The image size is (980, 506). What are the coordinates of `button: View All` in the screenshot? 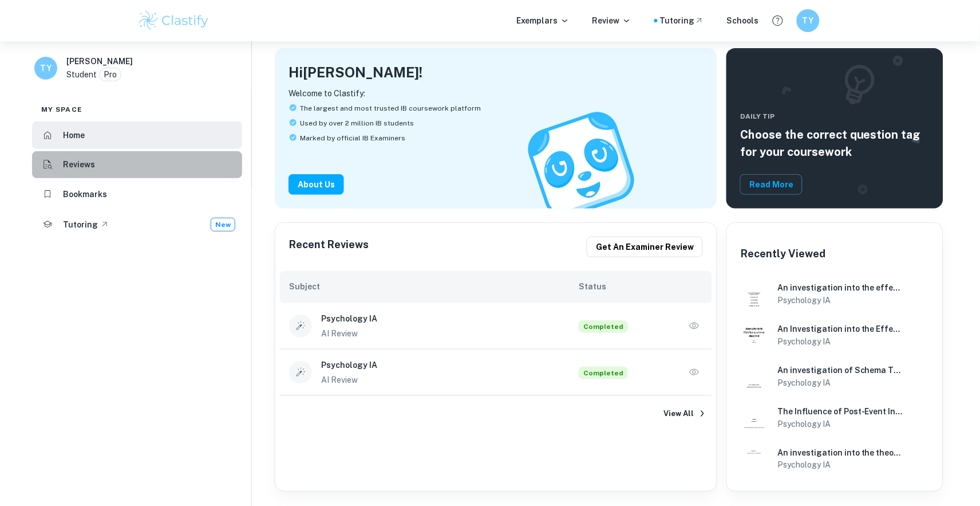 It's located at (679, 413).